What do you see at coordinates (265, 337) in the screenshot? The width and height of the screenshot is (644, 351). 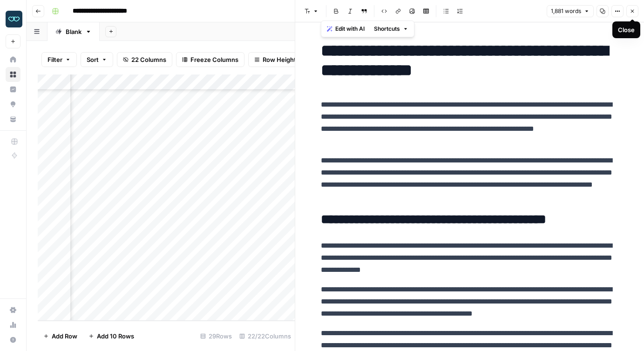 I see `div: 22/22 Columns` at bounding box center [265, 337].